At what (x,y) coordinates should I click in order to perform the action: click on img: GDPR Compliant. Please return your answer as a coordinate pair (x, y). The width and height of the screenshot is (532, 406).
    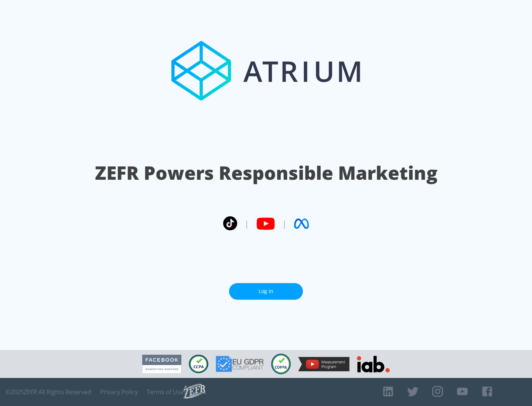
    Looking at the image, I should click on (240, 364).